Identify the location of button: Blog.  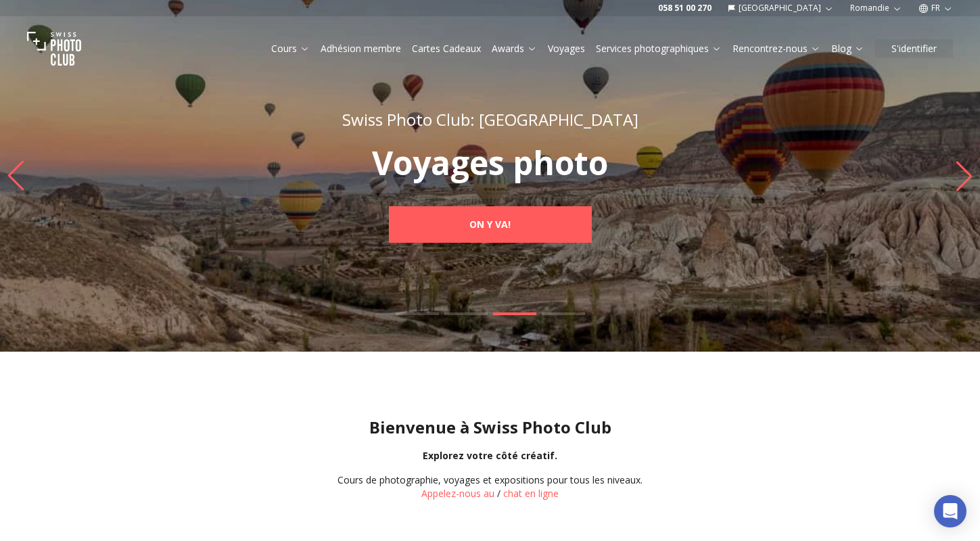
(848, 49).